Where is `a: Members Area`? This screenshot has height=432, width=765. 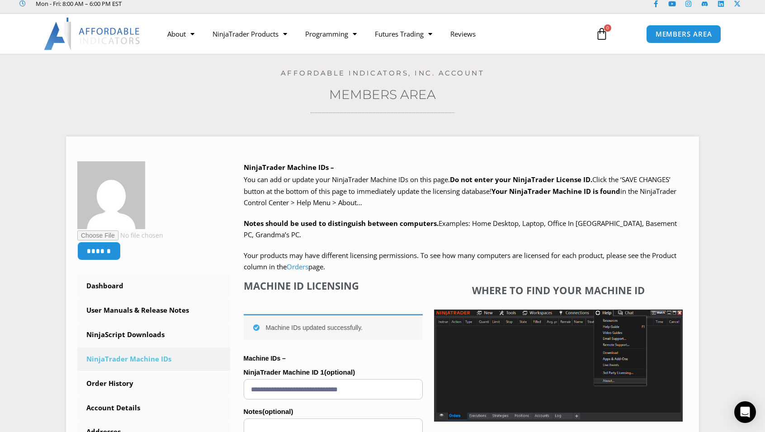 a: Members Area is located at coordinates (383, 95).